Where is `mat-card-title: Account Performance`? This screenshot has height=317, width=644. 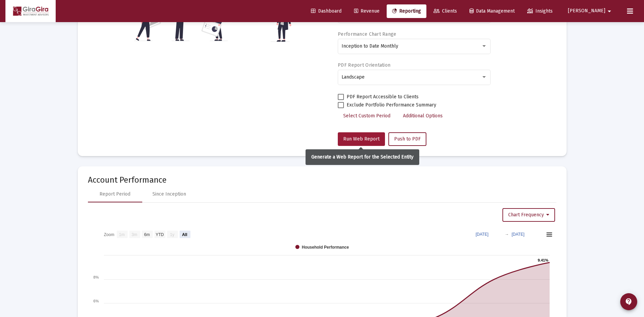
mat-card-title: Account Performance is located at coordinates (322, 180).